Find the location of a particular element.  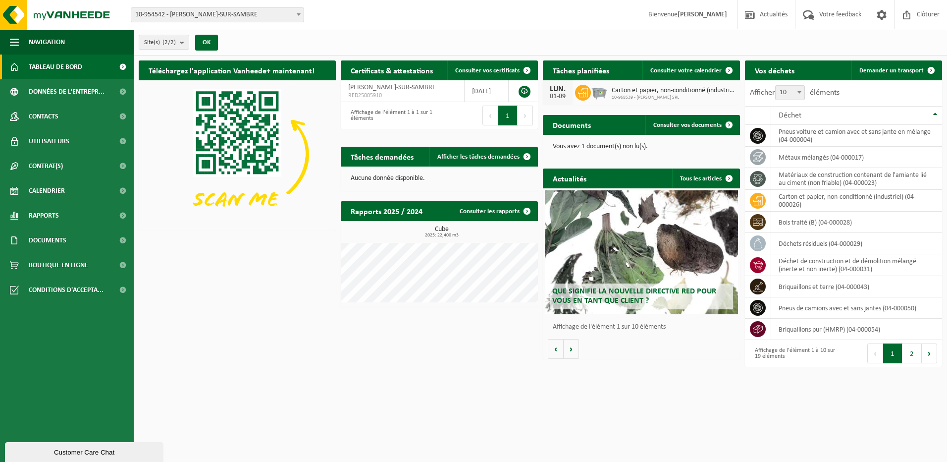

h2: Actualités is located at coordinates (570, 178).